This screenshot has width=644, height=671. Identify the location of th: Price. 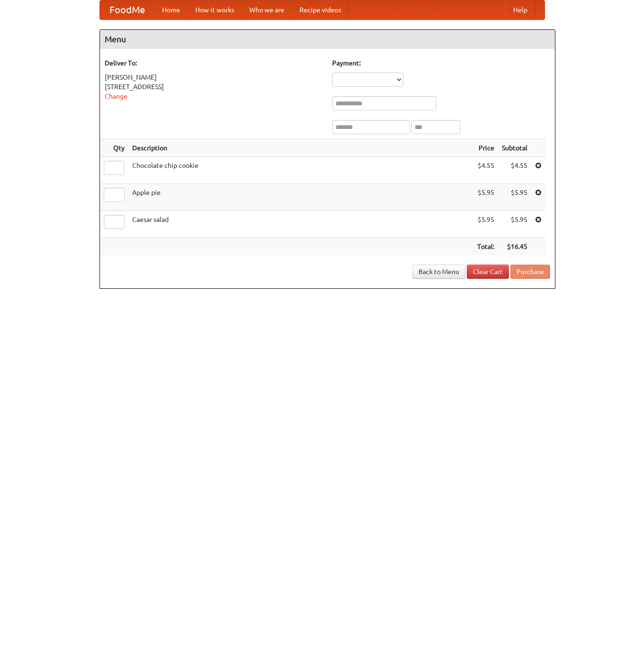
(486, 148).